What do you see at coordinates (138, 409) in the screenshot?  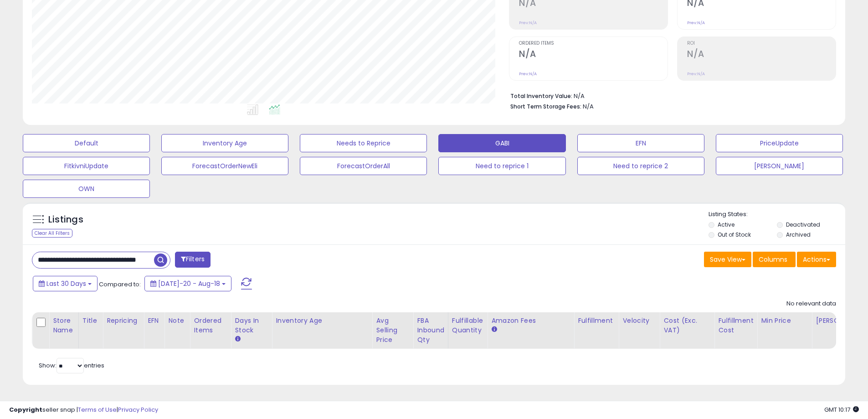 I see `a: Privacy Policy` at bounding box center [138, 409].